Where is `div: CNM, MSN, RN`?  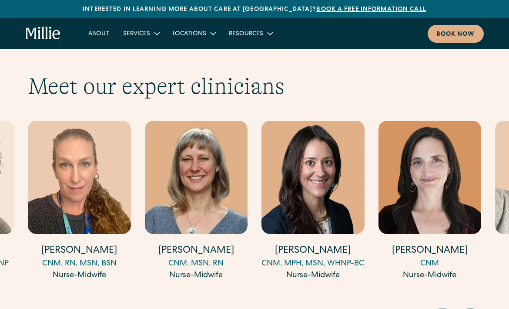
div: CNM, MSN, RN is located at coordinates (196, 263).